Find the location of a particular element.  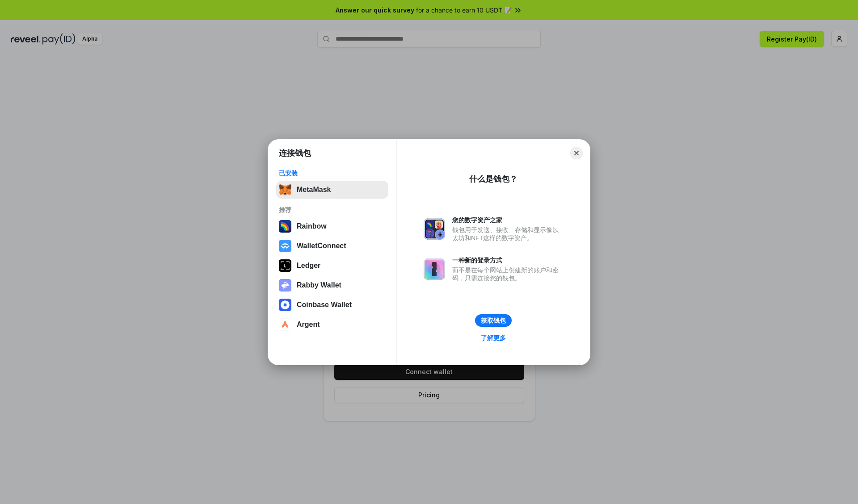

a: 了解更多 is located at coordinates (493, 338).